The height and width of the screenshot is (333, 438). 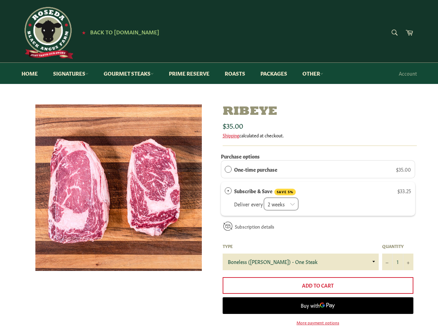 I want to click on img: Ribeye, so click(x=119, y=188).